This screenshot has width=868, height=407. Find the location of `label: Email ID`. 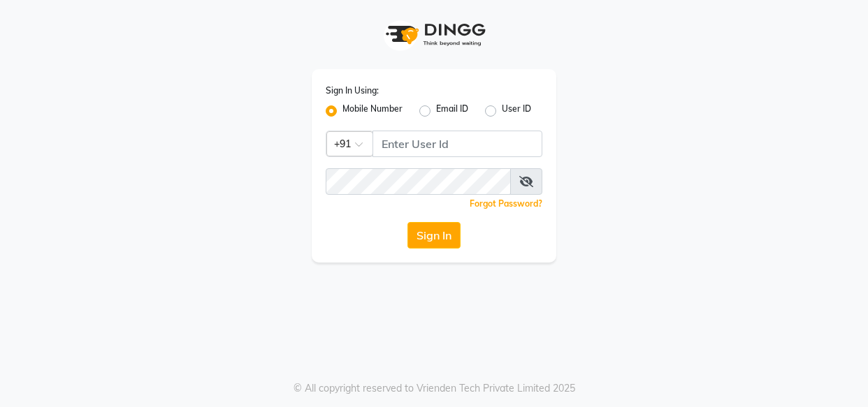

label: Email ID is located at coordinates (453, 111).